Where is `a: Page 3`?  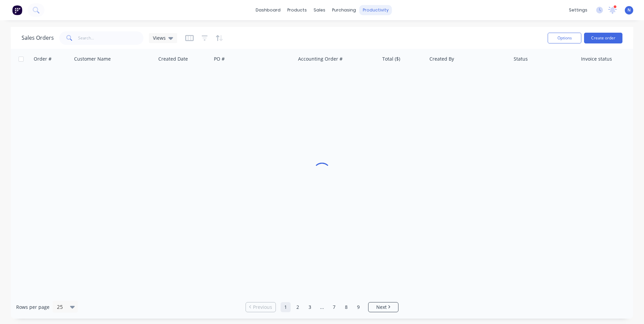
a: Page 3 is located at coordinates (310, 307).